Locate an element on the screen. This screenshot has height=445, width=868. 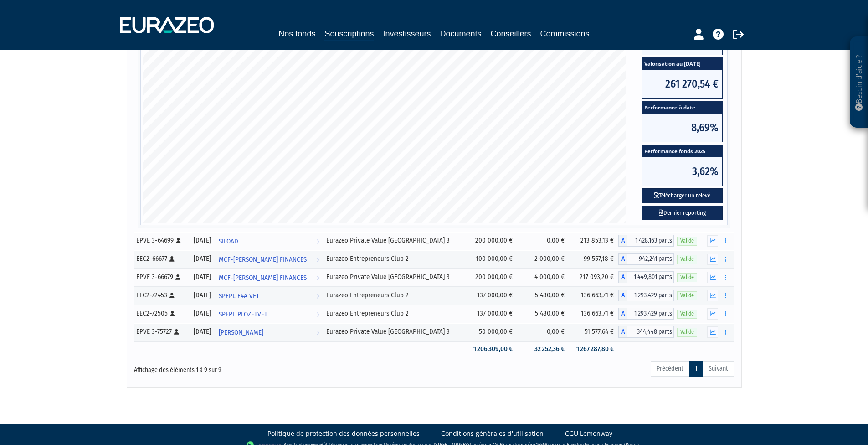
td: 32 252,36 € is located at coordinates (543, 349).